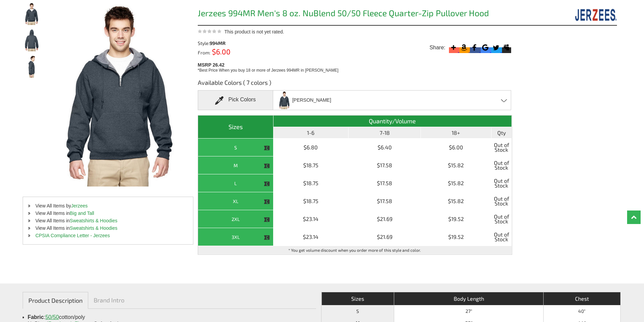 Image resolution: width=644 pixels, height=322 pixels. I want to click on th: Chest, so click(582, 299).